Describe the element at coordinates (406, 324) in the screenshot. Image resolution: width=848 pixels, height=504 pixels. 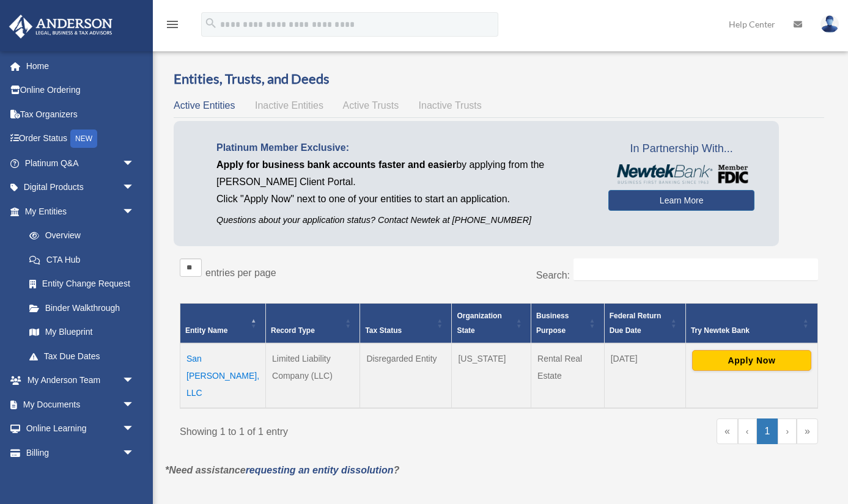
I see `th: Tax Status: Activate to sort` at that location.